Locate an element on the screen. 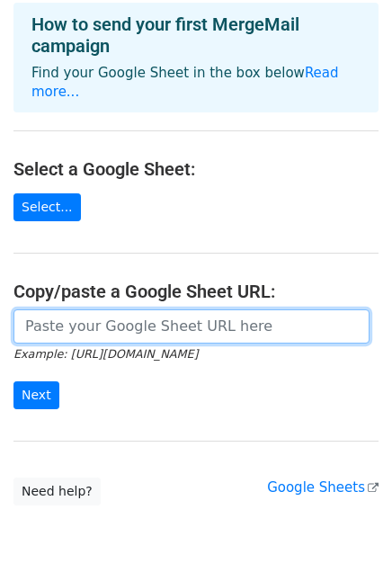 The height and width of the screenshot is (581, 392). input: Paste your Google Sheet URL here is located at coordinates (191, 327).